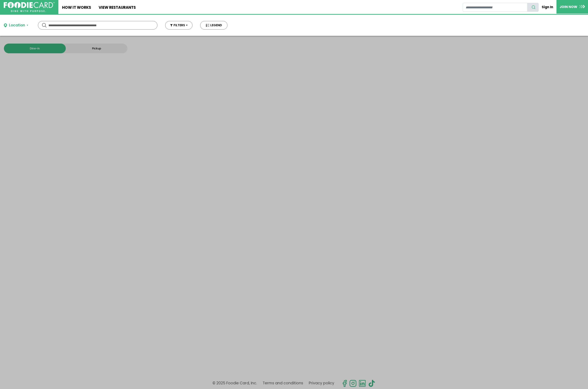 This screenshot has height=389, width=588. Describe the element at coordinates (214, 25) in the screenshot. I see `button: LEGEND` at that location.